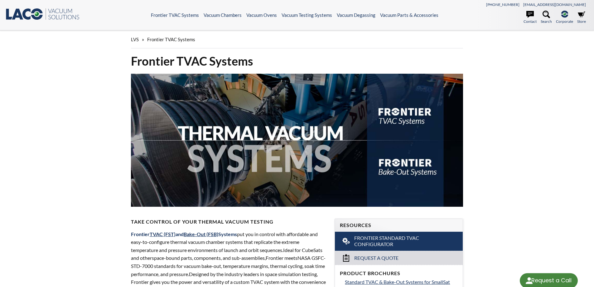 Image resolution: width=594 pixels, height=287 pixels. I want to click on a: Vacuum Parts & Accessories, so click(409, 15).